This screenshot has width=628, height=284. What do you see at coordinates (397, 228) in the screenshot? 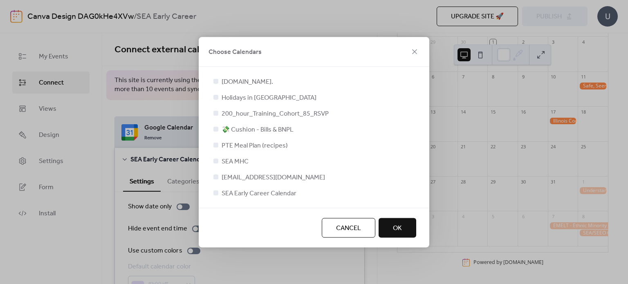
I see `button: OK` at bounding box center [397, 228].